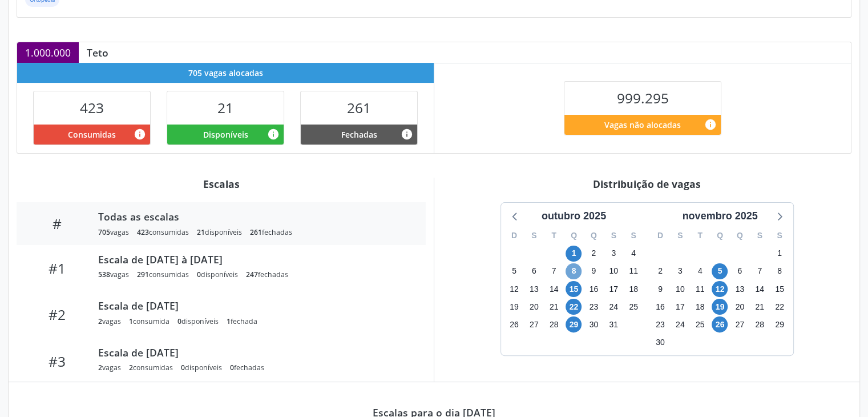 This screenshot has height=417, width=868. What do you see at coordinates (143, 274) in the screenshot?
I see `span: 291` at bounding box center [143, 274].